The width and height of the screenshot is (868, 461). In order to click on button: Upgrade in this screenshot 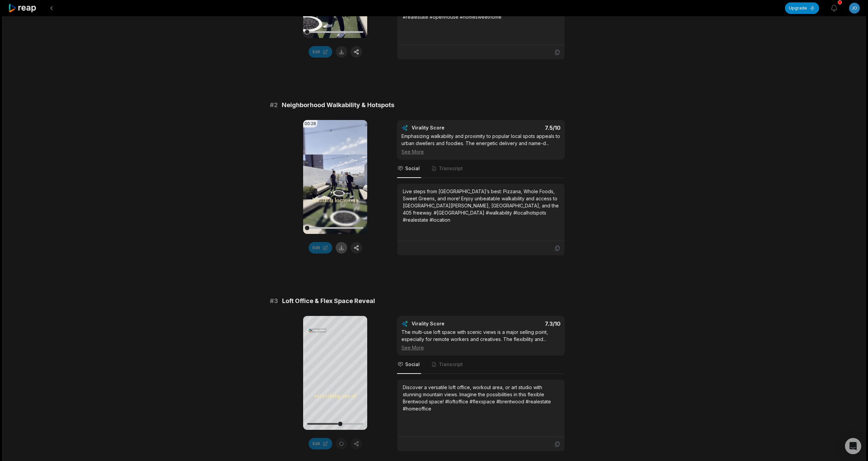, I will do `click(802, 8)`.